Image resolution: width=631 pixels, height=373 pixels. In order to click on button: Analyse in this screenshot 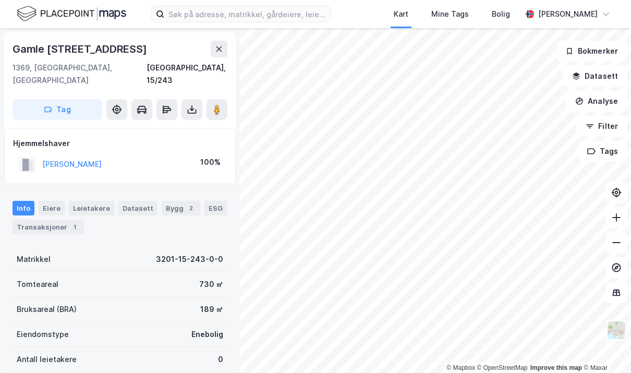, I will do `click(596, 101)`.